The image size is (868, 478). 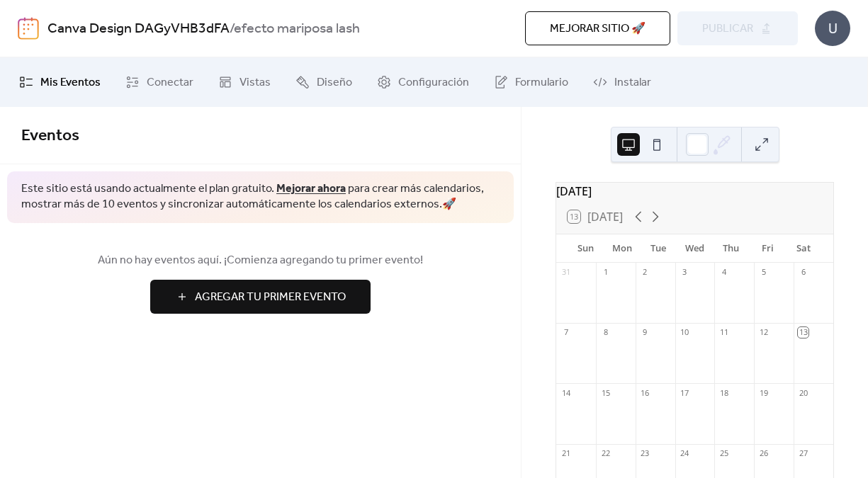 I want to click on div: Mon, so click(x=621, y=249).